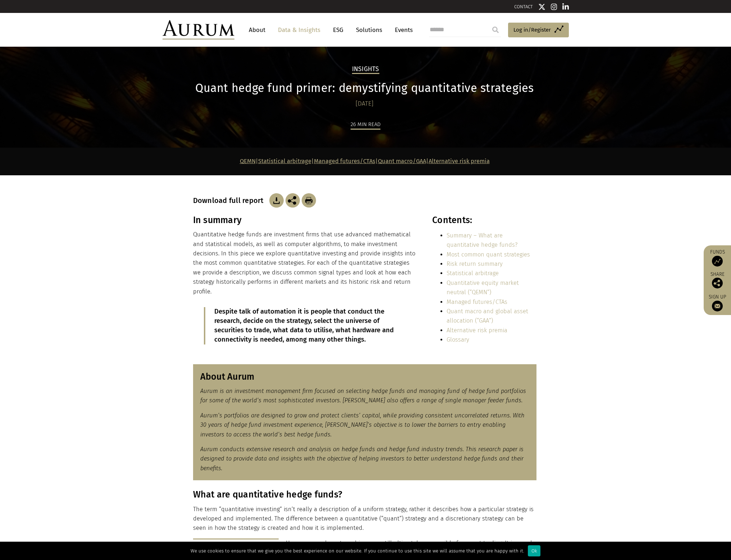 The image size is (731, 560). Describe the element at coordinates (305, 263) in the screenshot. I see `p: Quantitative hedge funds are investment firms that use advanced mathematical and statistical mode...` at that location.